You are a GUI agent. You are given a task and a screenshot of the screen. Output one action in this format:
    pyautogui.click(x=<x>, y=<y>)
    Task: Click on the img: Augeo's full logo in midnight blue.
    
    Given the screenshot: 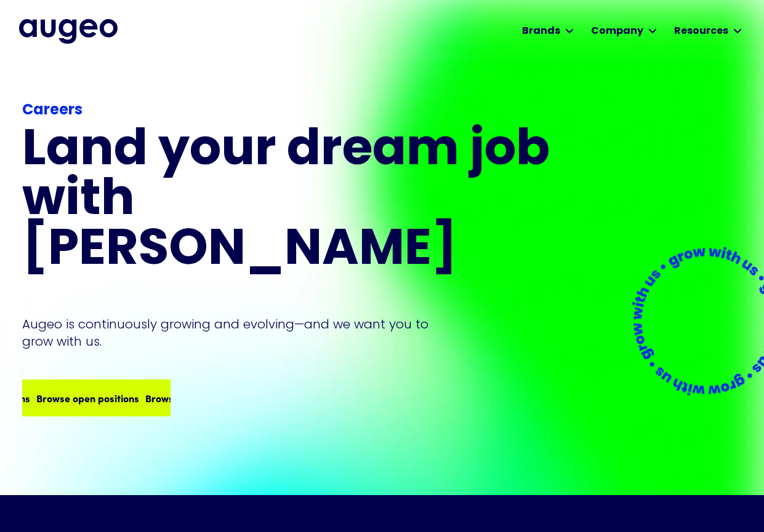 What is the action you would take?
    pyautogui.click(x=69, y=31)
    